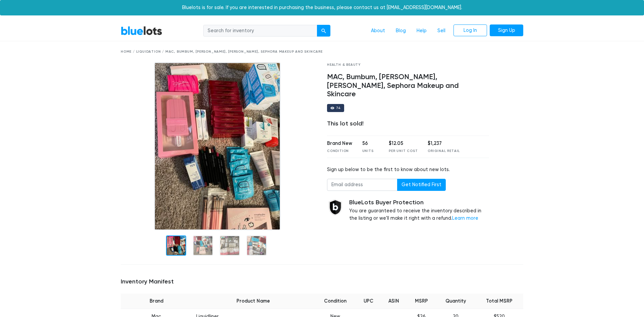 The width and height of the screenshot is (644, 317). Describe the element at coordinates (340, 144) in the screenshot. I see `div: Brand New` at that location.